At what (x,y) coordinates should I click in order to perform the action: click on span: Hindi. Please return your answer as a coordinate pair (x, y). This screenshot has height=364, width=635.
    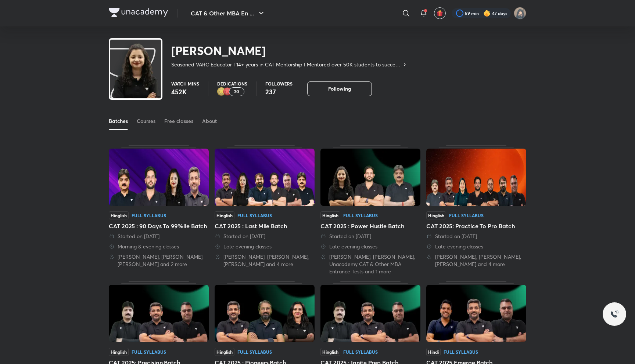
    Looking at the image, I should click on (433, 352).